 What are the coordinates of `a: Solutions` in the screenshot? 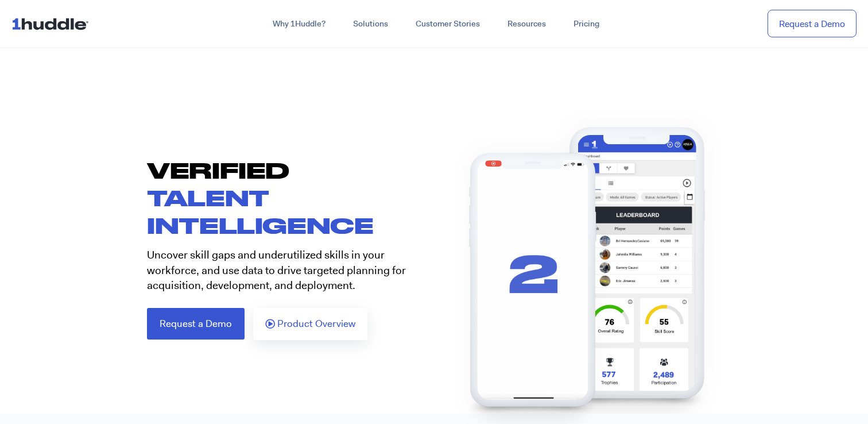 It's located at (370, 24).